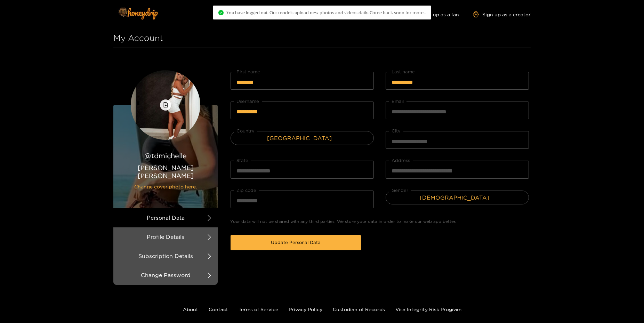 Image resolution: width=644 pixels, height=323 pixels. I want to click on li: Personal Data, so click(166, 218).